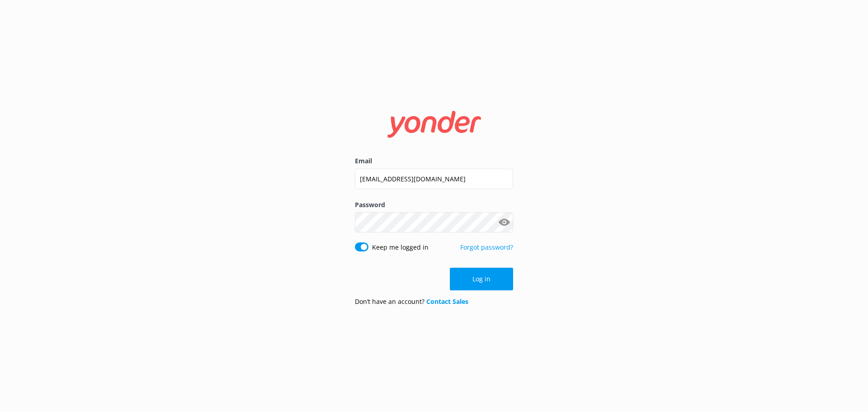  Describe the element at coordinates (504, 222) in the screenshot. I see `button: Show password` at that location.